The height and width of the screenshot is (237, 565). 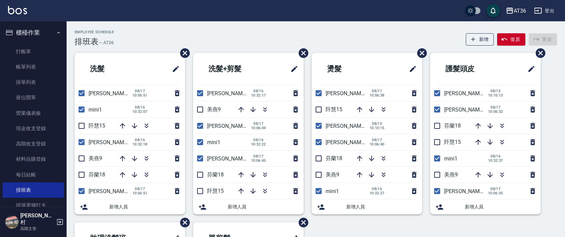 What do you see at coordinates (94, 32) in the screenshot?
I see `h2: Employee Schedule` at bounding box center [94, 32].